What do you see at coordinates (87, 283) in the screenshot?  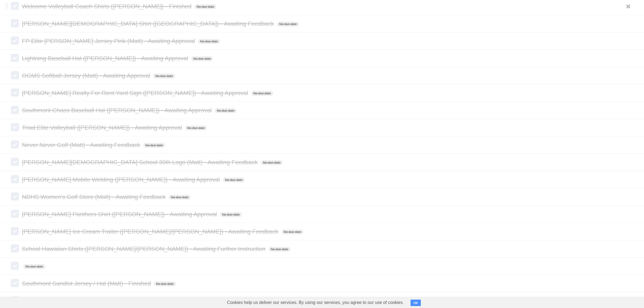 I see `span: Southmont Sandlot Jersey / Hat (Matt) - Finished` at bounding box center [87, 283].